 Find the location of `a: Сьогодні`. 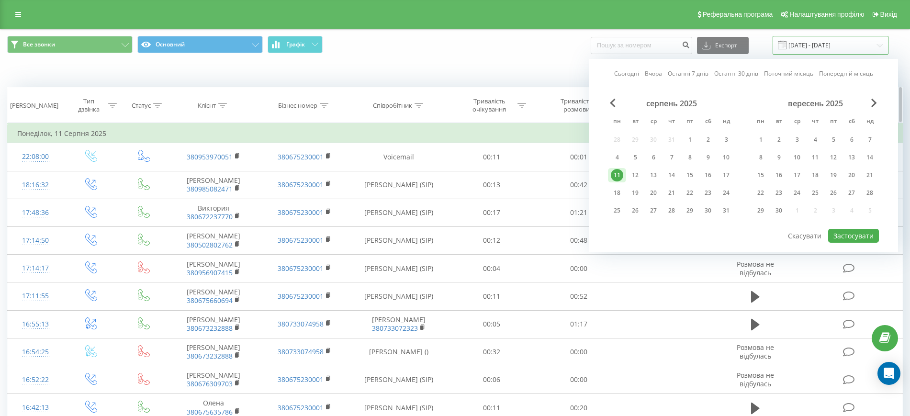

a: Сьогодні is located at coordinates (626, 73).